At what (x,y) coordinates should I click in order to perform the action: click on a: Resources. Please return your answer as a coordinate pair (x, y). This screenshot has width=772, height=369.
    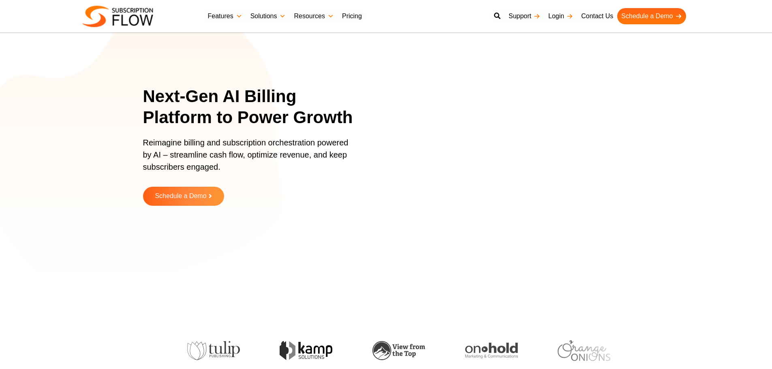
    Looking at the image, I should click on (314, 16).